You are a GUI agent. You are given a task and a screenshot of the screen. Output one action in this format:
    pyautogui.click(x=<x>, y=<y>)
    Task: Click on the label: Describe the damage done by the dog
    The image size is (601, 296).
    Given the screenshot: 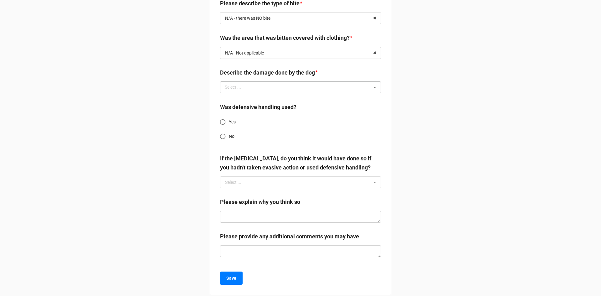 What is the action you would take?
    pyautogui.click(x=267, y=73)
    